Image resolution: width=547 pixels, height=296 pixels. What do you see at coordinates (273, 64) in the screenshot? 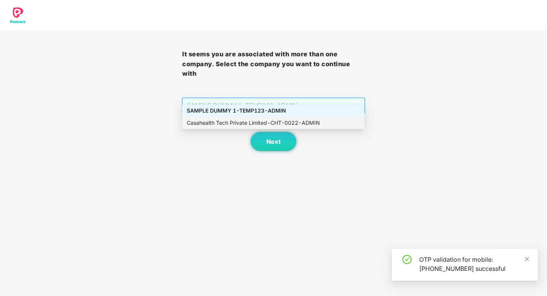
I see `h3: It seems you are associated with more than one company. Select the company you want to continue with` at bounding box center [273, 64].